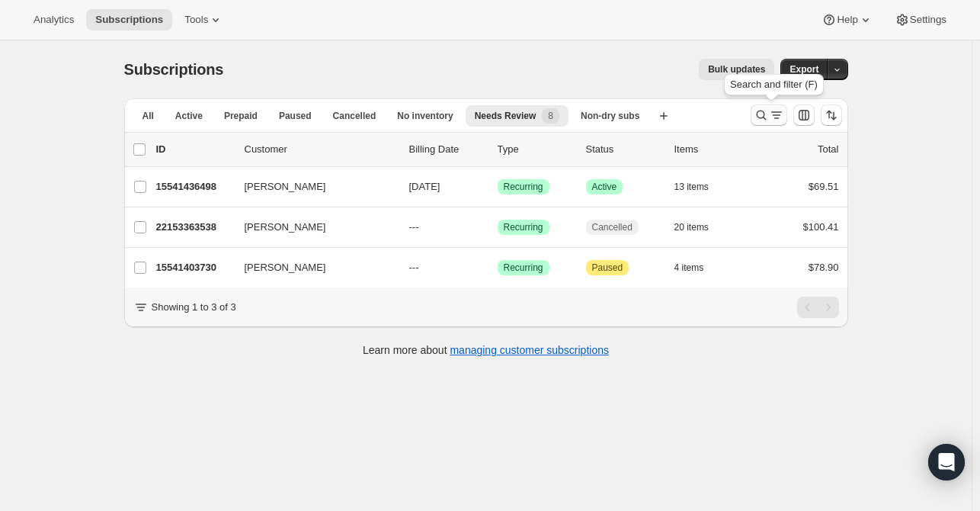  What do you see at coordinates (928, 20) in the screenshot?
I see `span: Settings` at bounding box center [928, 20].